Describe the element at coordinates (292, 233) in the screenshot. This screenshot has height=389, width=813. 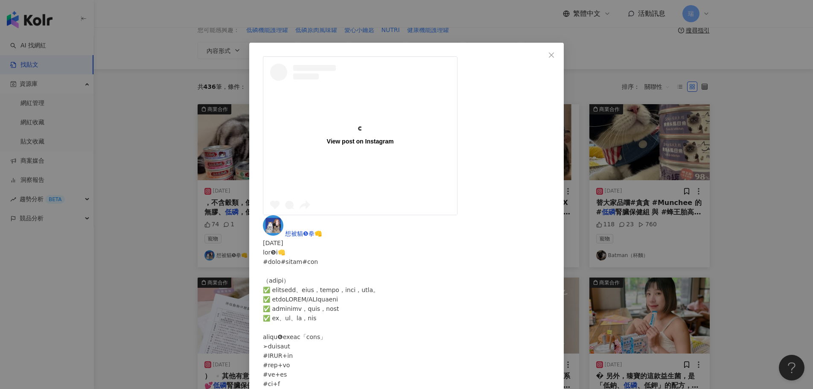
I see `a: KOL Avatar想被貓❺拳👊` at that location.